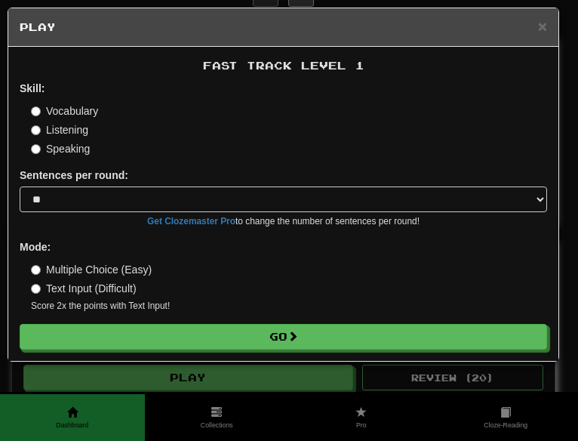 The width and height of the screenshot is (578, 441). Describe the element at coordinates (32, 88) in the screenshot. I see `strong: Skill:` at that location.